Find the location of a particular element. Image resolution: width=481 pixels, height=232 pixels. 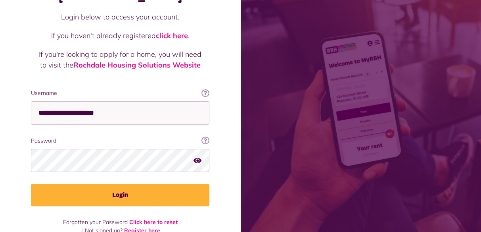

p: Login below to access your account. is located at coordinates (120, 17).